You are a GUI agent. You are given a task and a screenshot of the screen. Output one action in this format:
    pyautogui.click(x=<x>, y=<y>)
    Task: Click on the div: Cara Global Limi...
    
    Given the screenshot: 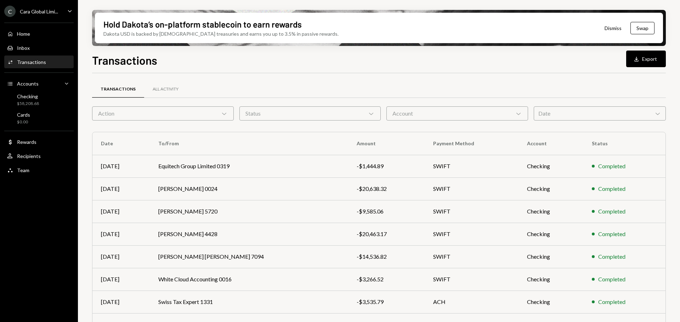 What is the action you would take?
    pyautogui.click(x=39, y=11)
    